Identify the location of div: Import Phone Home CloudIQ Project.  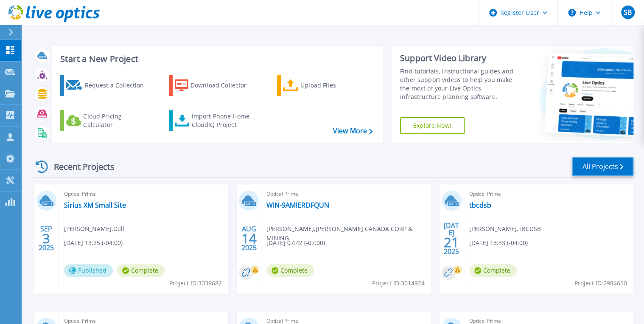
(224, 121).